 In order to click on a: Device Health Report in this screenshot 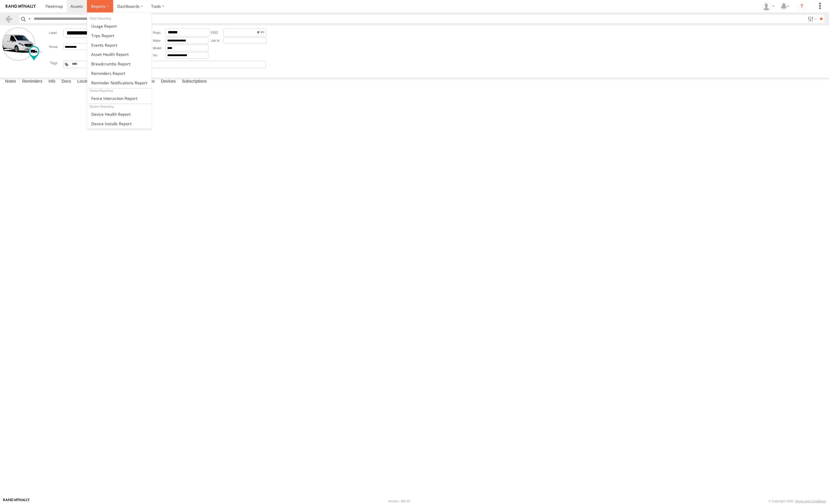, I will do `click(119, 114)`.